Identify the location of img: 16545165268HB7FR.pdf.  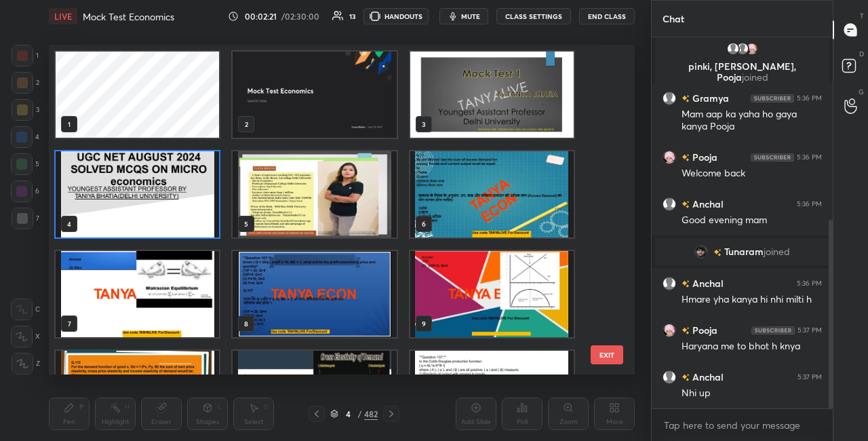
(491, 94).